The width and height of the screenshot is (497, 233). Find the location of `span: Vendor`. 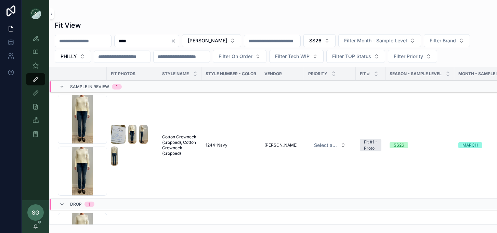

span: Vendor is located at coordinates (273, 74).